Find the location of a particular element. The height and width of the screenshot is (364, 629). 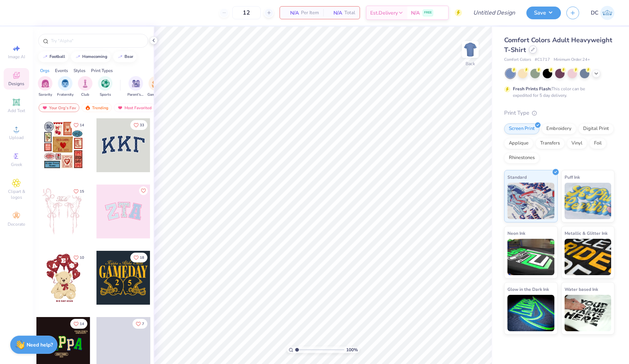

span: DC is located at coordinates (595, 13).